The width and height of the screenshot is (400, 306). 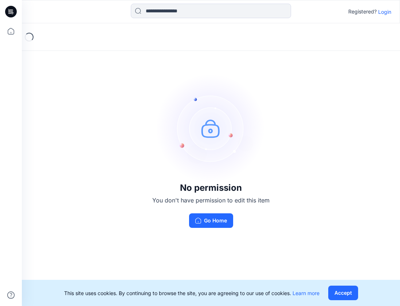 What do you see at coordinates (362, 12) in the screenshot?
I see `p: Registered?` at bounding box center [362, 12].